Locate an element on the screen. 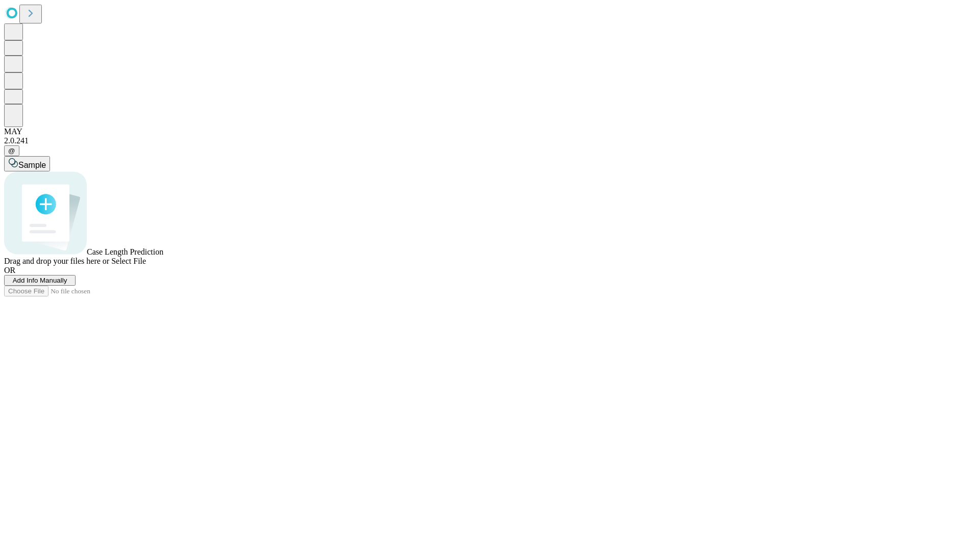 The height and width of the screenshot is (551, 980). button: Sample is located at coordinates (27, 163).